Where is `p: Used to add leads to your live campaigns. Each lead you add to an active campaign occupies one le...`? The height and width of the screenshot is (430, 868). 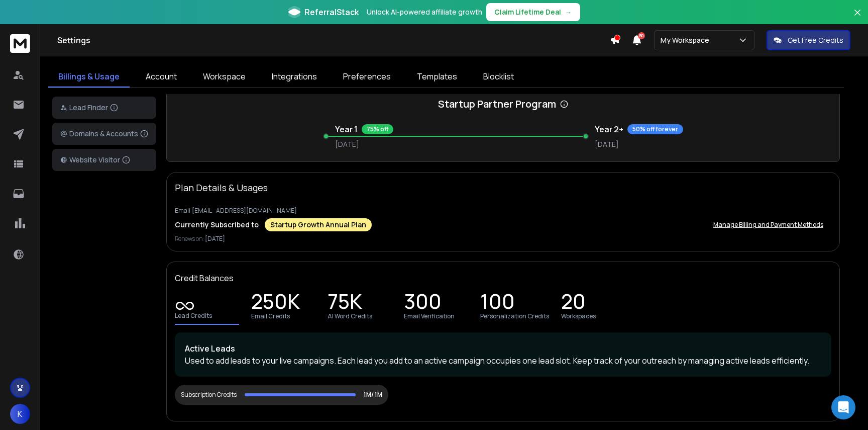 p: Used to add leads to your live campaigns. Each lead you add to an active campaign occupies one le... is located at coordinates (503, 360).